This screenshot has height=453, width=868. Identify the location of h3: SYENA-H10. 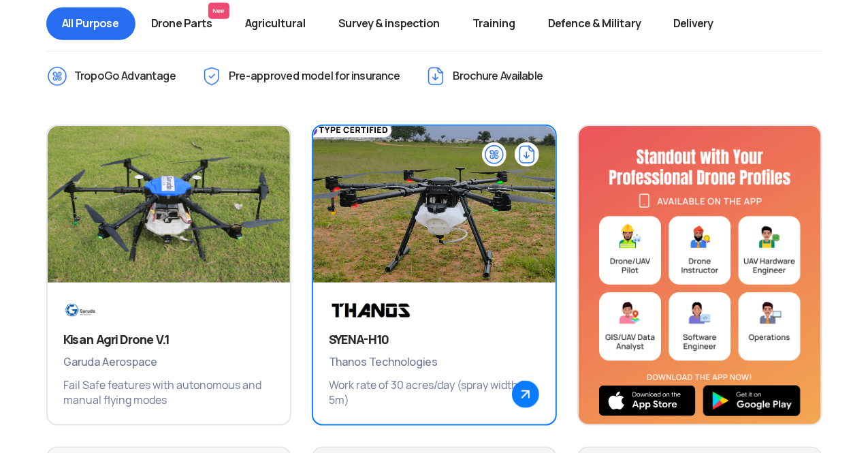
(434, 340).